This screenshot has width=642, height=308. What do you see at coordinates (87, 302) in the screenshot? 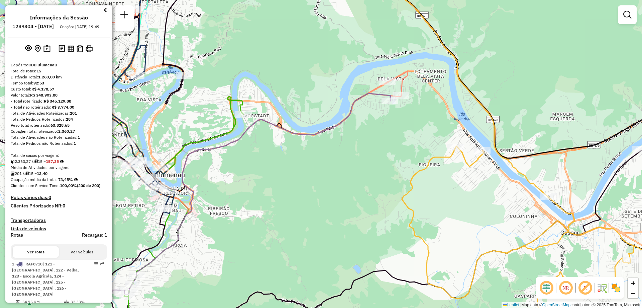
I see `td: 32,33%` at bounding box center [87, 302].